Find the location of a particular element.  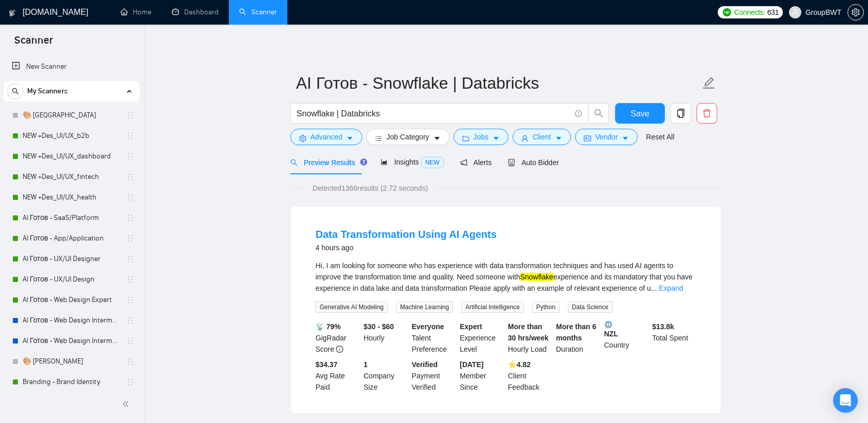

span: Auto Bidder is located at coordinates (534, 162).